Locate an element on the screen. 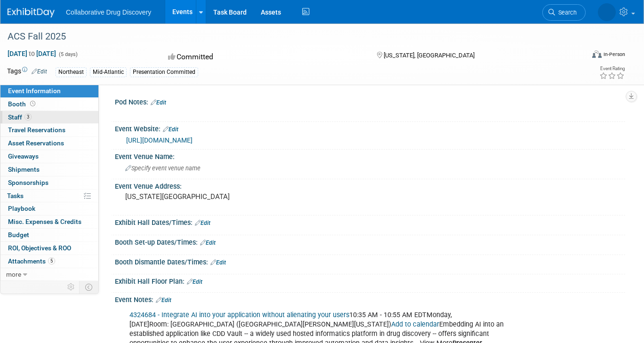 This screenshot has width=644, height=343. div: Booth Set-up Dates/Times: is located at coordinates (370, 241).